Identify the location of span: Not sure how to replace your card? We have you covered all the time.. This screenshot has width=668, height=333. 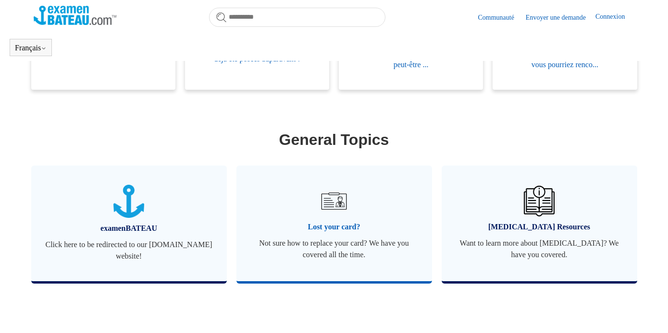
(334, 249).